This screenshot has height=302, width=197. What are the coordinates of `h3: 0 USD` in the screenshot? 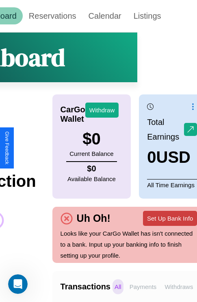 It's located at (172, 157).